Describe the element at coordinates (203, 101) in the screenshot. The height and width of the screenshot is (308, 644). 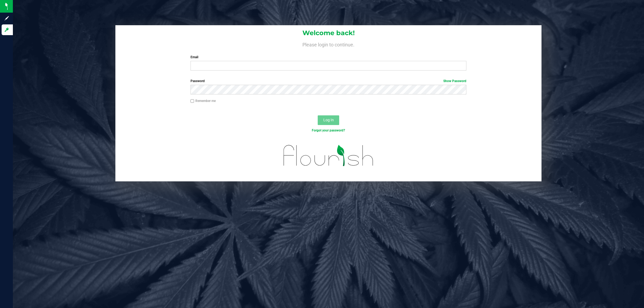
I see `label: Remember me` at that location.